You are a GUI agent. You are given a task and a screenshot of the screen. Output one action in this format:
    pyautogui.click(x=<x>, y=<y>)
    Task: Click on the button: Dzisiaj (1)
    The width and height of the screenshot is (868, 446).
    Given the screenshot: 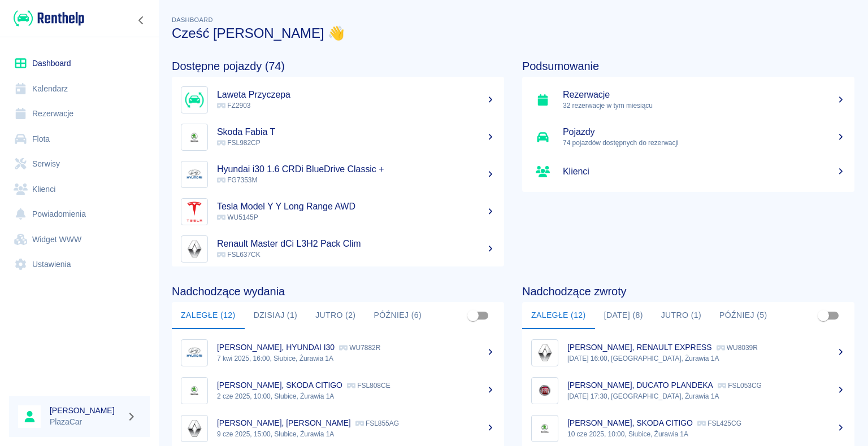 What is the action you would take?
    pyautogui.click(x=276, y=316)
    